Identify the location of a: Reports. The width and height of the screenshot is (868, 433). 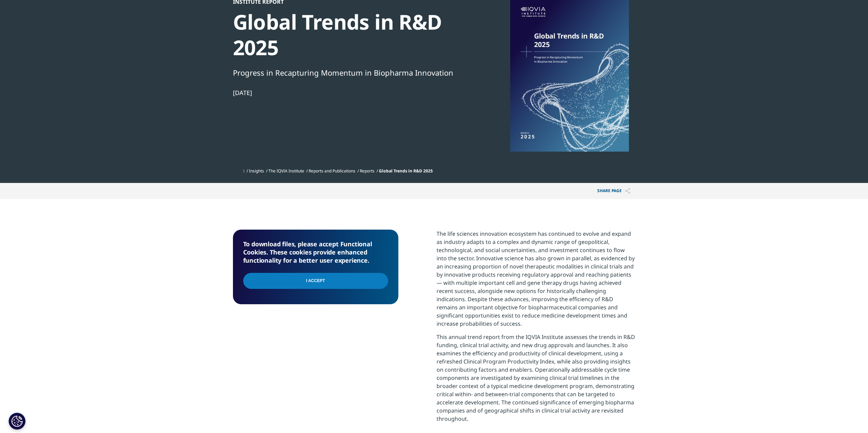
(367, 171).